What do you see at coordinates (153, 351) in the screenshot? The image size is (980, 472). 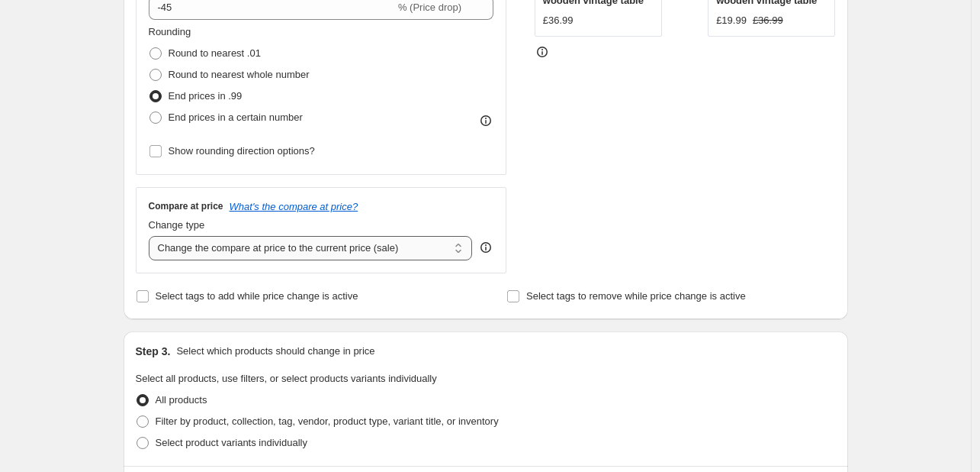 I see `h2: Step 3.` at bounding box center [153, 351].